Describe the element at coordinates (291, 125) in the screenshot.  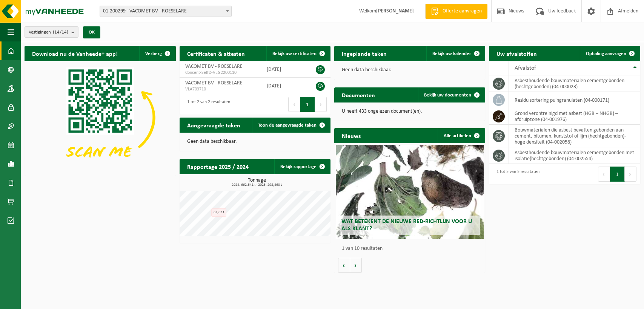
I see `a: Toon de aangevraagde taken` at that location.